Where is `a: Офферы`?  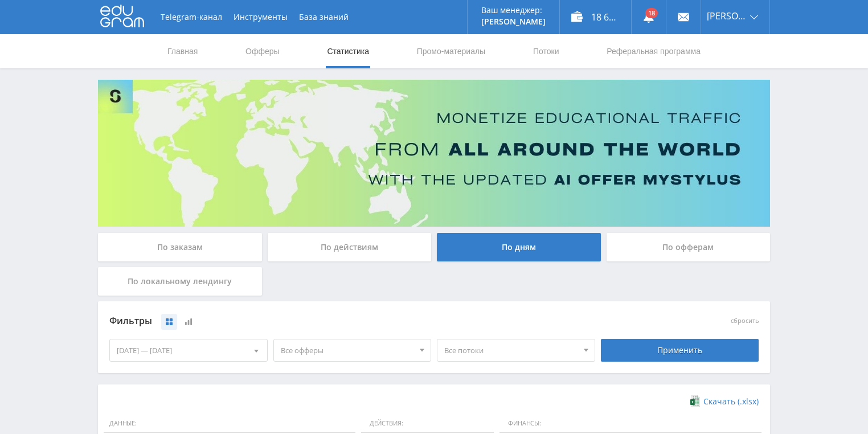
a: Офферы is located at coordinates (262, 51).